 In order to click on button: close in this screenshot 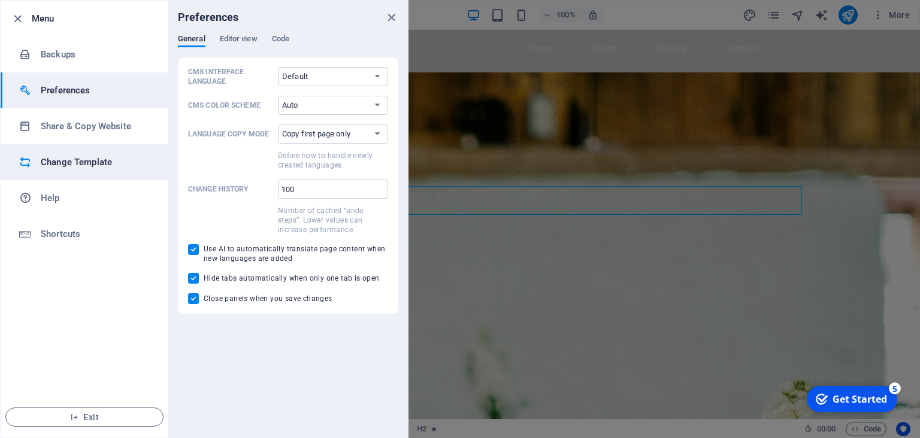, I will do `click(391, 17)`.